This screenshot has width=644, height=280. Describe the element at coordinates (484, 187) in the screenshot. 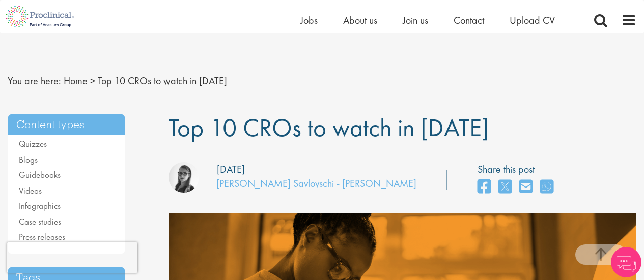

I see `a: share on facebook` at that location.